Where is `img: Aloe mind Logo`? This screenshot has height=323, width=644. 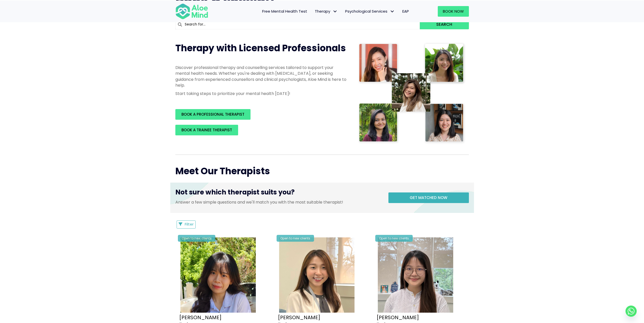
img: Aloe mind Logo is located at coordinates (192, 11).